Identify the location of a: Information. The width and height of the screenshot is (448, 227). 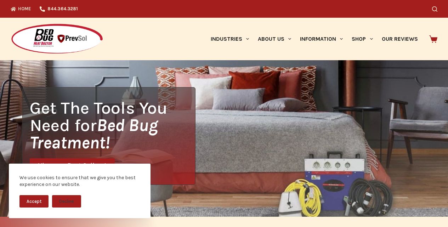
(322, 39).